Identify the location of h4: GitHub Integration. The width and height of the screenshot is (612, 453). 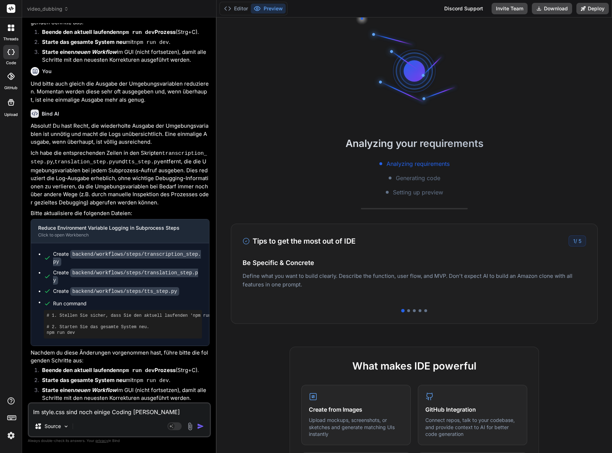
(473, 409).